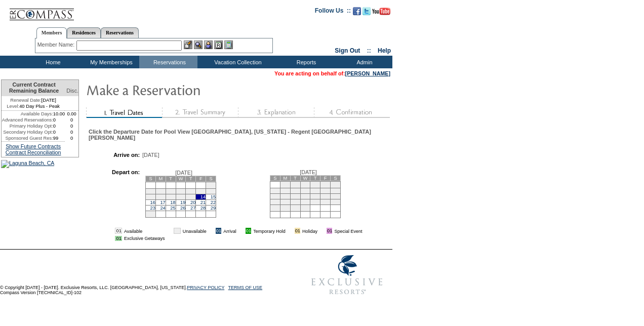 Image resolution: width=644 pixels, height=326 pixels. What do you see at coordinates (33, 107) in the screenshot?
I see `td: 40 Day Plus - Peak` at bounding box center [33, 107].